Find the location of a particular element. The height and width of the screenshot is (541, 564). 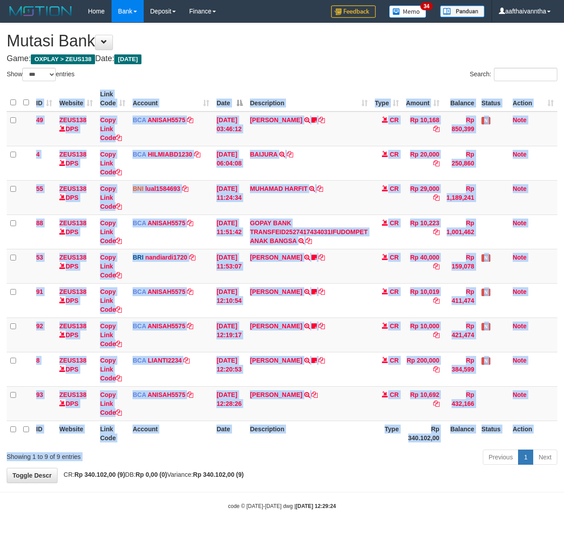

a: Copy Rp 29,000 to clipboard is located at coordinates (436, 198).